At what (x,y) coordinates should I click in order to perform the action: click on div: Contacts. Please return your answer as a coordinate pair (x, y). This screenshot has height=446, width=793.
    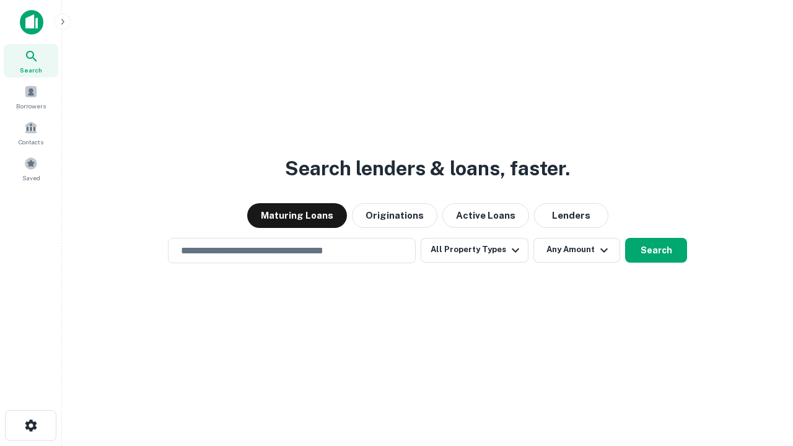
    Looking at the image, I should click on (31, 133).